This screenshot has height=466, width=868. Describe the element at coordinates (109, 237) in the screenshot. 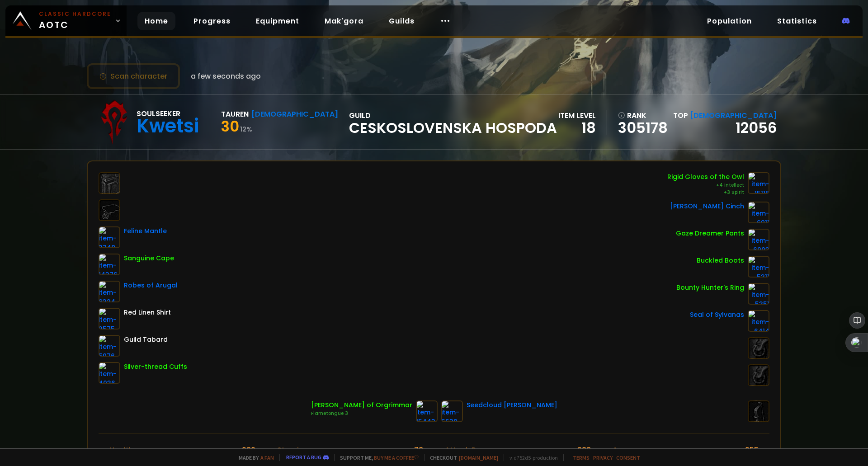

I see `img: item-3748` at that location.